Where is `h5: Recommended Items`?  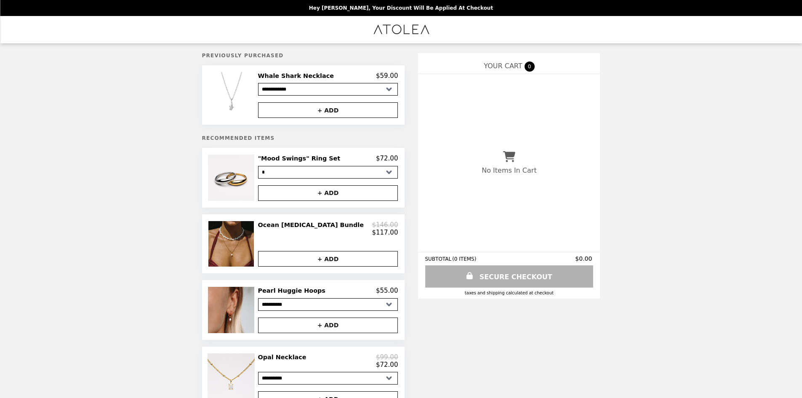 h5: Recommended Items is located at coordinates (303, 138).